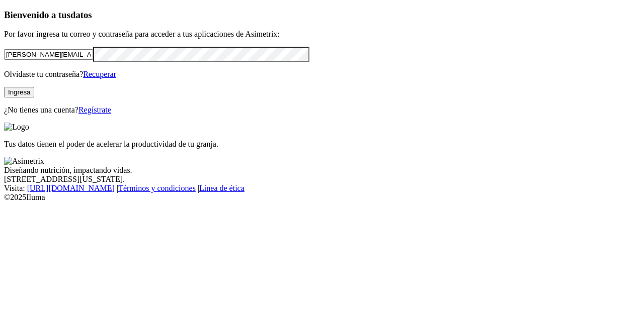 This screenshot has width=644, height=321. What do you see at coordinates (157, 188) in the screenshot?
I see `a: Términos y condiciones` at bounding box center [157, 188].